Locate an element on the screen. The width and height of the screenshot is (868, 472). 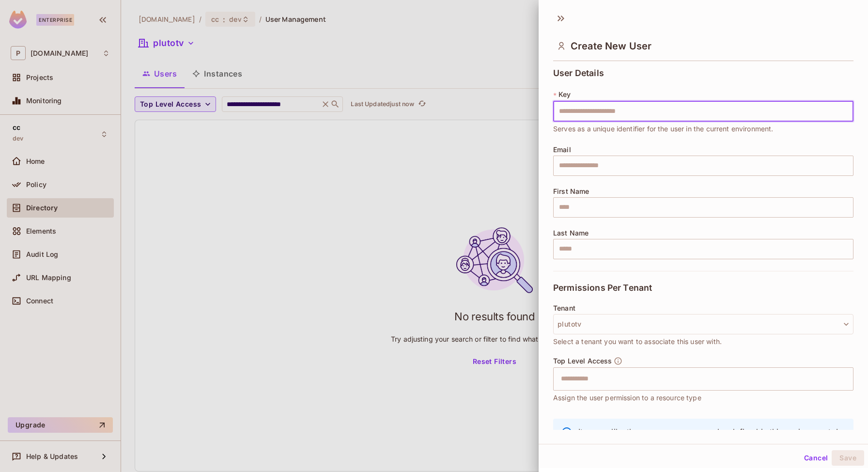
span: Permissions Per Tenant is located at coordinates (603, 288).